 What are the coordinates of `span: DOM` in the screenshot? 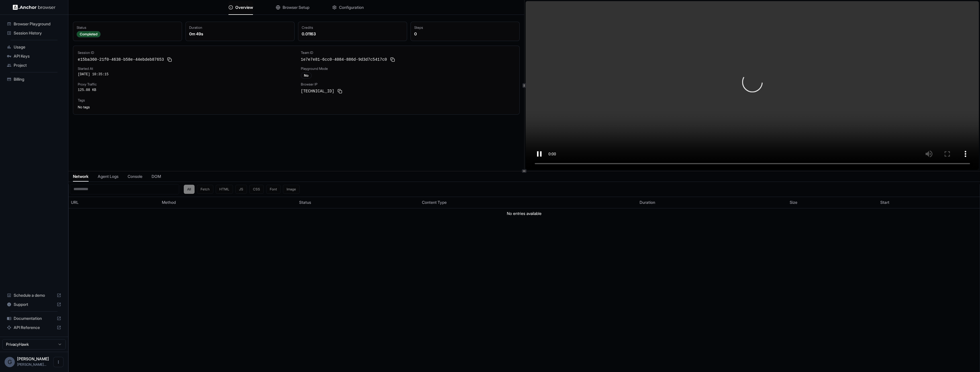 It's located at (156, 177).